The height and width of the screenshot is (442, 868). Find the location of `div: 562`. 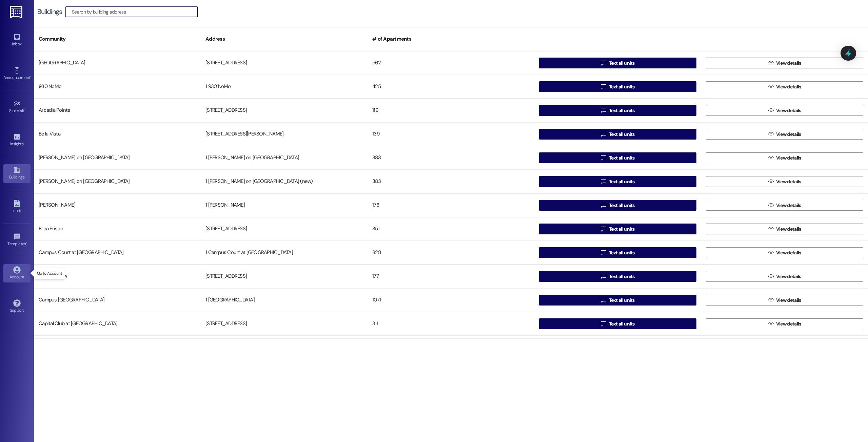

div: 562 is located at coordinates (451, 63).